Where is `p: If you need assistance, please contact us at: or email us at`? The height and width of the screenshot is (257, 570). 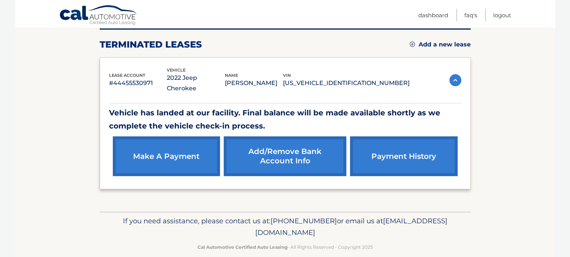 p: If you need assistance, please contact us at: or email us at is located at coordinates (285, 227).